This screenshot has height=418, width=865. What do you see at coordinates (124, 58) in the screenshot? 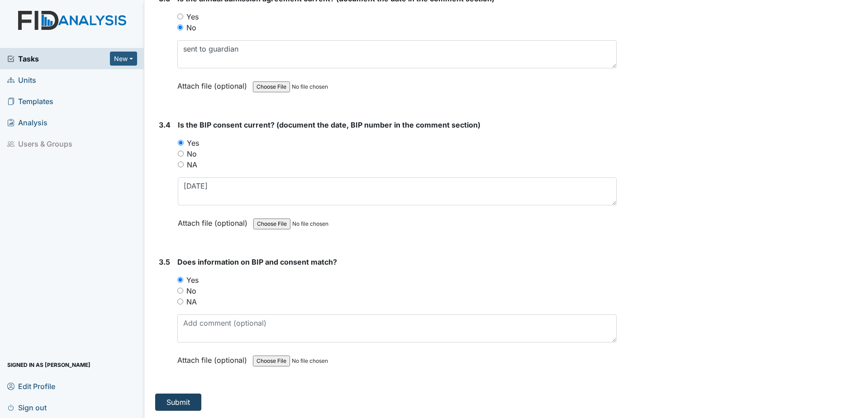
I see `button: New` at bounding box center [124, 58].